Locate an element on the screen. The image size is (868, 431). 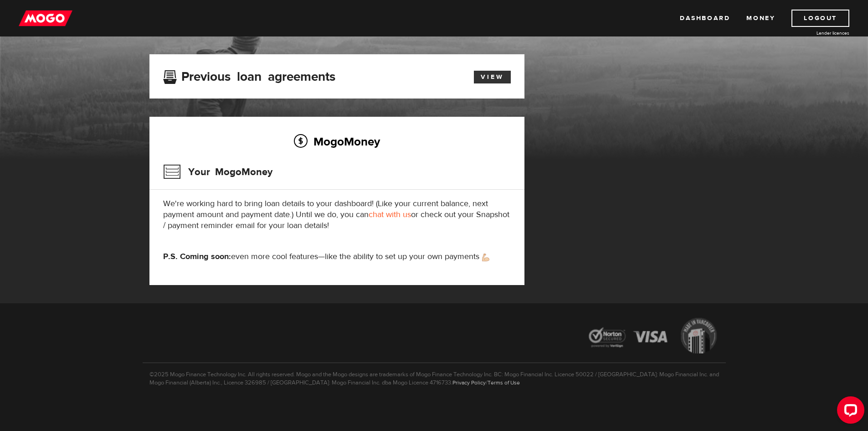
a: Logout is located at coordinates (820, 18).